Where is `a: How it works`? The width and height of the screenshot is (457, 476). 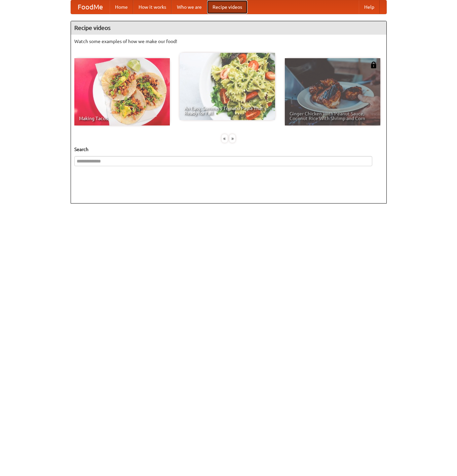 a: How it works is located at coordinates (152, 7).